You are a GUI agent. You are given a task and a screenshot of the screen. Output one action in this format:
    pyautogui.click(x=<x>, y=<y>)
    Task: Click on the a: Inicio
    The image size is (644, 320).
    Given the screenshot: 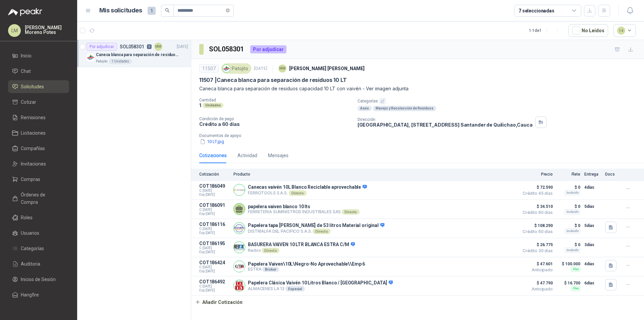 What is the action you would take?
    pyautogui.click(x=39, y=56)
    